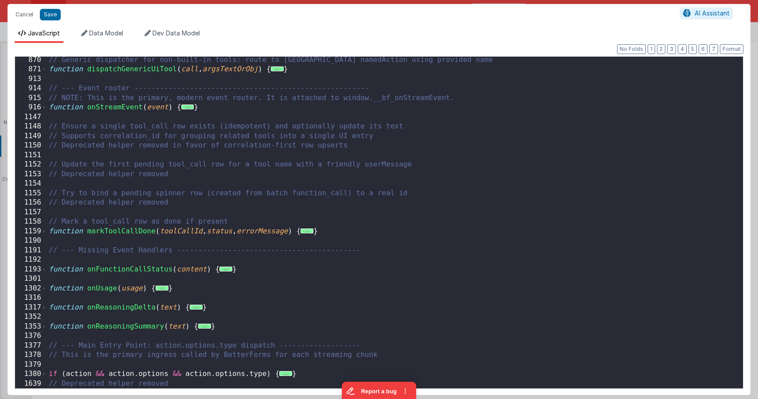  I want to click on button: 5, so click(692, 49).